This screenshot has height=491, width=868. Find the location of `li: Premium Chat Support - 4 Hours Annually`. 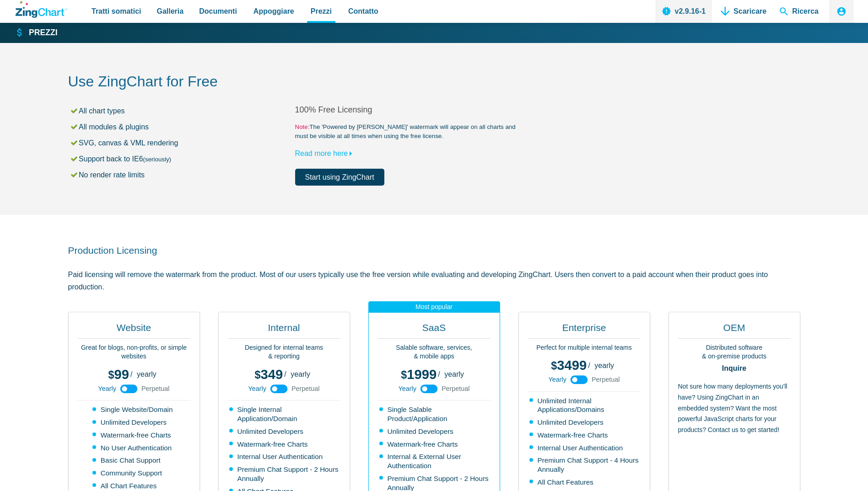

li: Premium Chat Support - 4 Hours Annually is located at coordinates (584, 464).